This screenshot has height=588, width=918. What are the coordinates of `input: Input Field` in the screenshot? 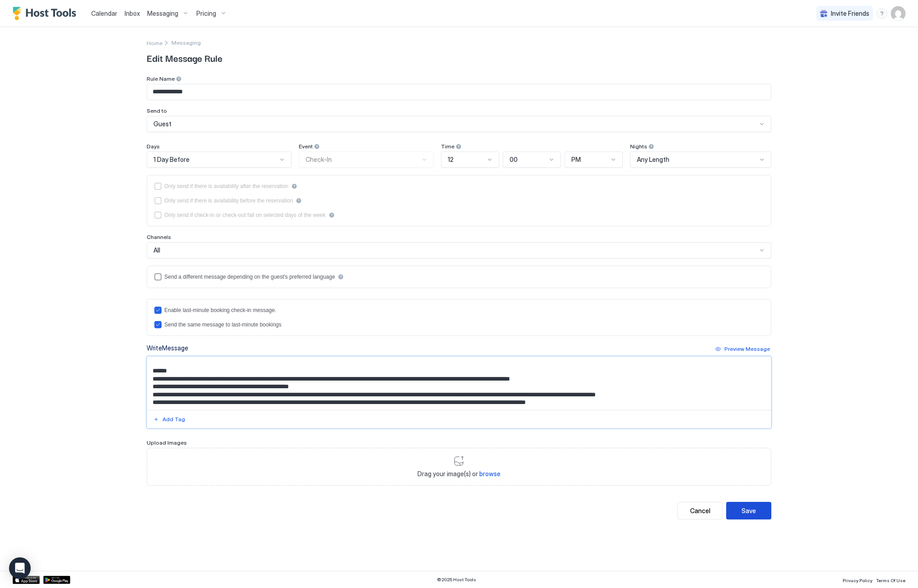 It's located at (459, 92).